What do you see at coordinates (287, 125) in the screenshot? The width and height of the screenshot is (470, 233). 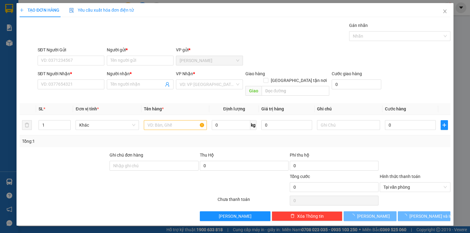 I see `input: 0` at bounding box center [287, 125].